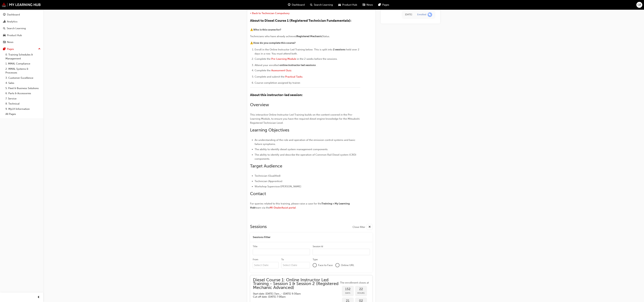 The height and width of the screenshot is (302, 644). What do you see at coordinates (270, 13) in the screenshot?
I see `span: < Back to Technician Compulsory` at bounding box center [270, 13].